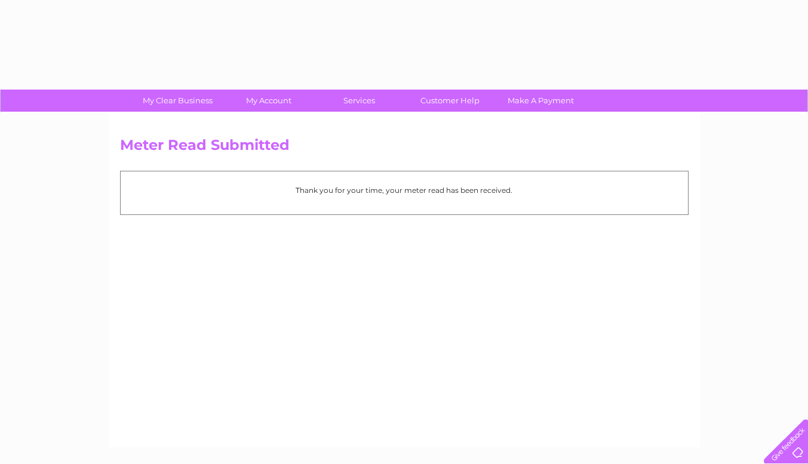  Describe the element at coordinates (359, 100) in the screenshot. I see `a: Services` at that location.